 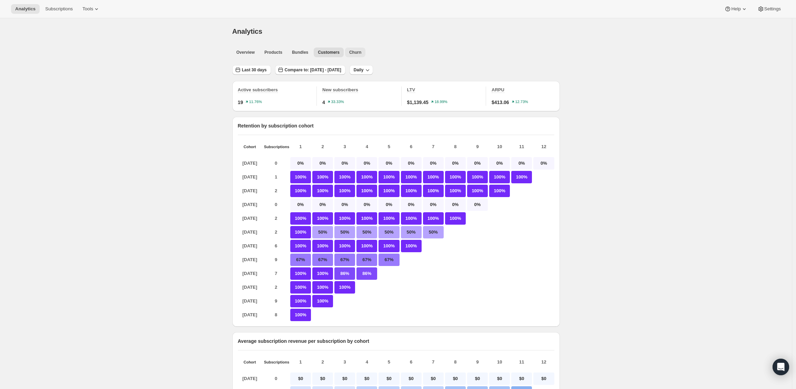 What do you see at coordinates (736, 9) in the screenshot?
I see `span: Help` at bounding box center [736, 9].